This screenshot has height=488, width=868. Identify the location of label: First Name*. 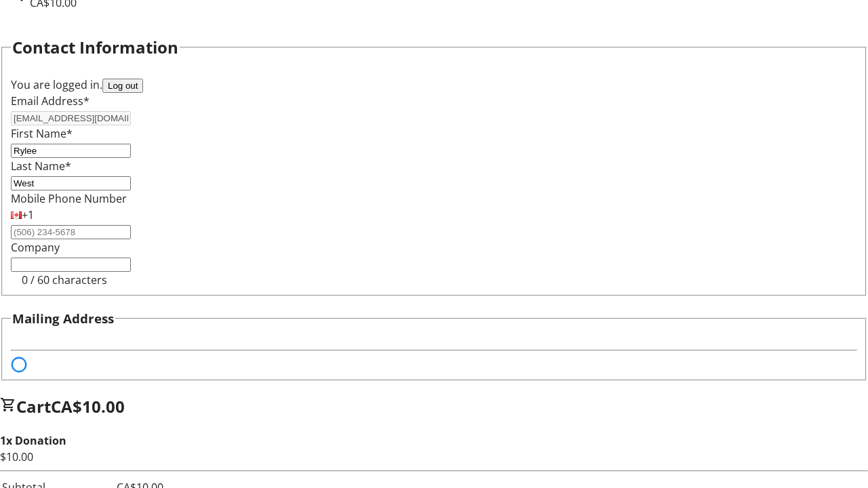
(41, 134).